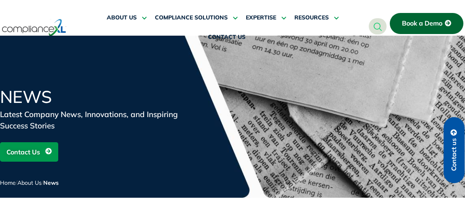 Image resolution: width=465 pixels, height=203 pixels. Describe the element at coordinates (51, 183) in the screenshot. I see `span: News` at that location.